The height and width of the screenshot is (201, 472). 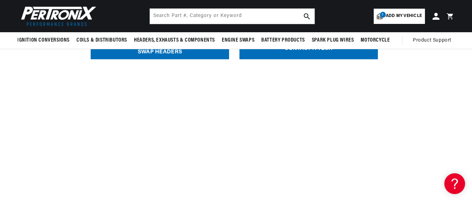 I want to click on summary: Product Support, so click(x=434, y=41).